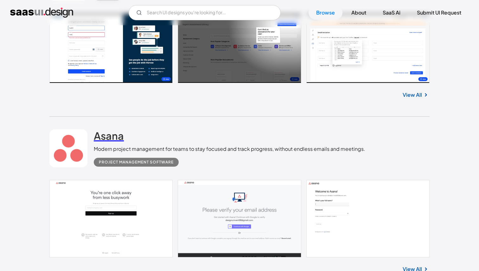  What do you see at coordinates (204, 13) in the screenshot?
I see `form: Email Form` at bounding box center [204, 13].